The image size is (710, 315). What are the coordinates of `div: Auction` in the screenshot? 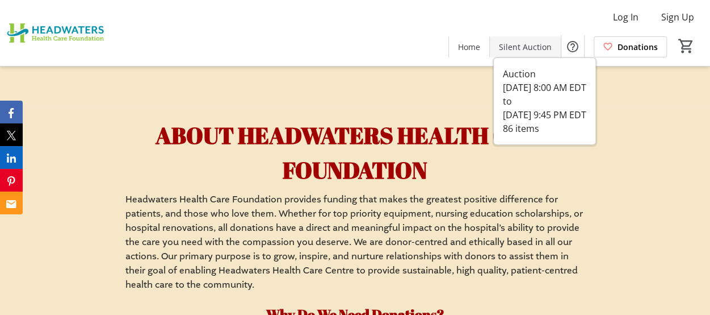 It's located at (544, 74).